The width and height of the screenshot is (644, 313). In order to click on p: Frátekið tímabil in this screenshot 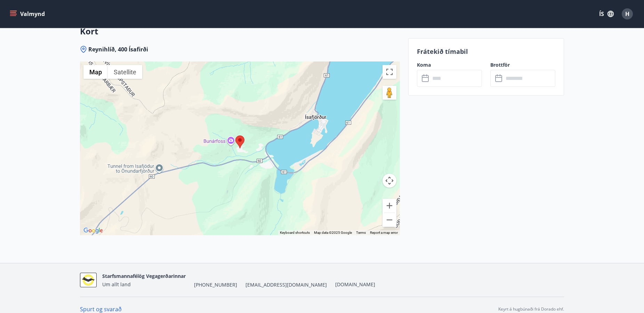, I will do `click(486, 51)`.